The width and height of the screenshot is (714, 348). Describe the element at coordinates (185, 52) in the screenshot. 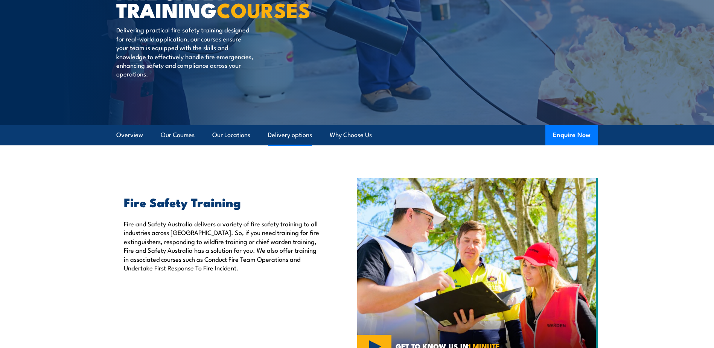

I see `p: Delivering practical fire safety training designed for real-world application, our courses ensure...` at that location.